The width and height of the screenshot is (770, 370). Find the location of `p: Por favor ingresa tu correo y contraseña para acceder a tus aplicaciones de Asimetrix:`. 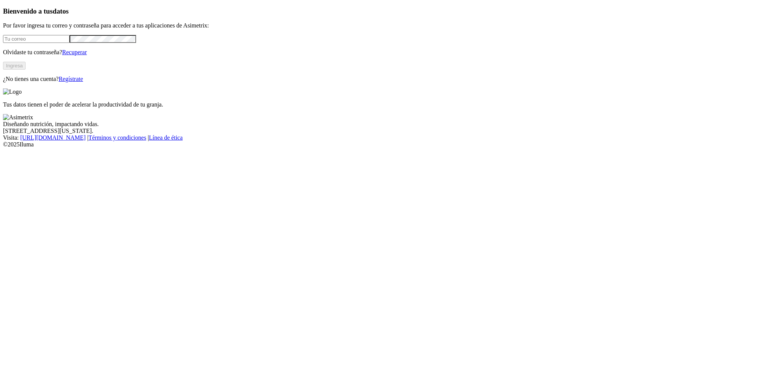

p: Por favor ingresa tu correo y contraseña para acceder a tus aplicaciones de Asimetrix: is located at coordinates (385, 26).